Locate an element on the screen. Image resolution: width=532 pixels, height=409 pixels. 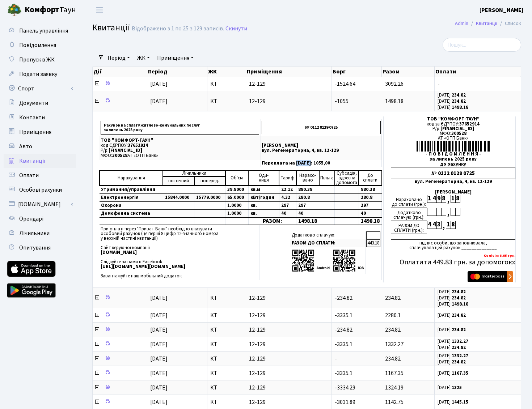
div: 9 is located at coordinates (439, 199).